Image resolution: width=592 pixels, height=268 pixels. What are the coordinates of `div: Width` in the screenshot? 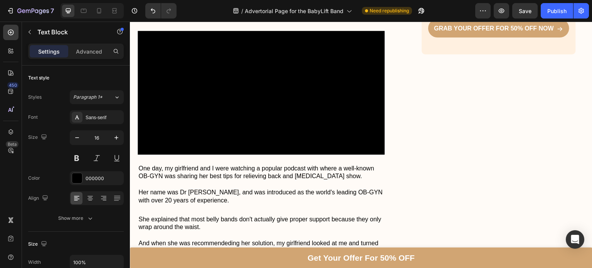 It's located at (34, 262).